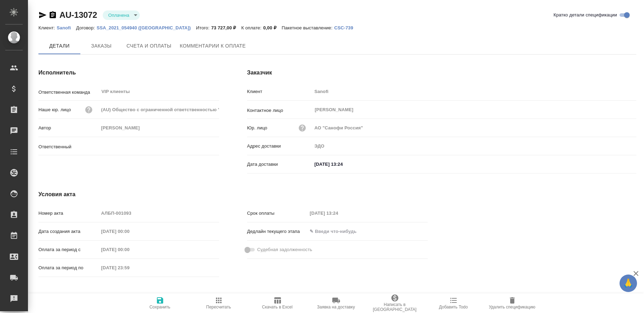 Image resolution: width=644 pixels, height=313 pixels. Describe the element at coordinates (226, 27) in the screenshot. I see `p: 73 727,00 ₽` at that location.